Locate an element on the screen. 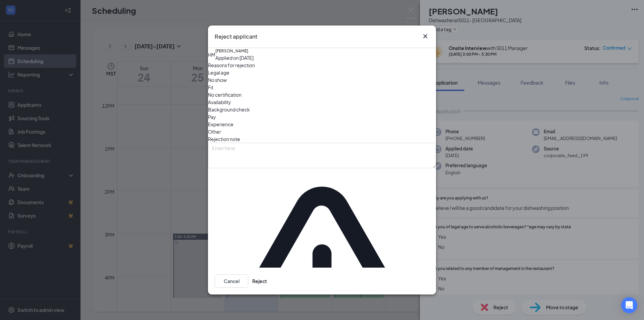 Image resolution: width=644 pixels, height=320 pixels. span: Fit is located at coordinates (211, 87).